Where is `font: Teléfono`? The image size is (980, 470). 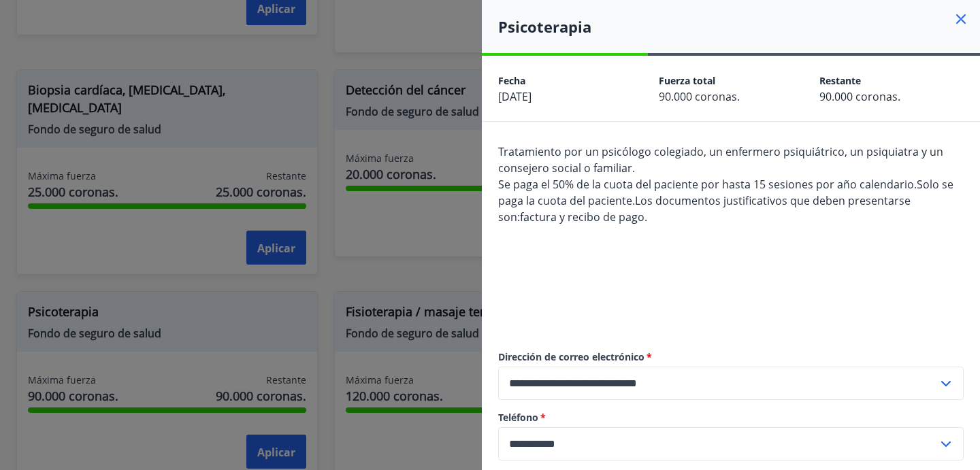
font: Teléfono is located at coordinates (518, 416).